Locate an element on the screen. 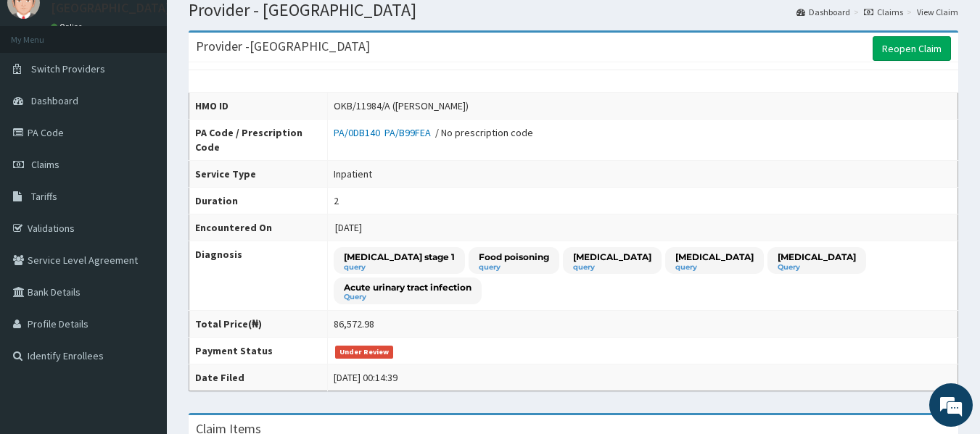 This screenshot has height=434, width=980. span: Under Review is located at coordinates (364, 352).